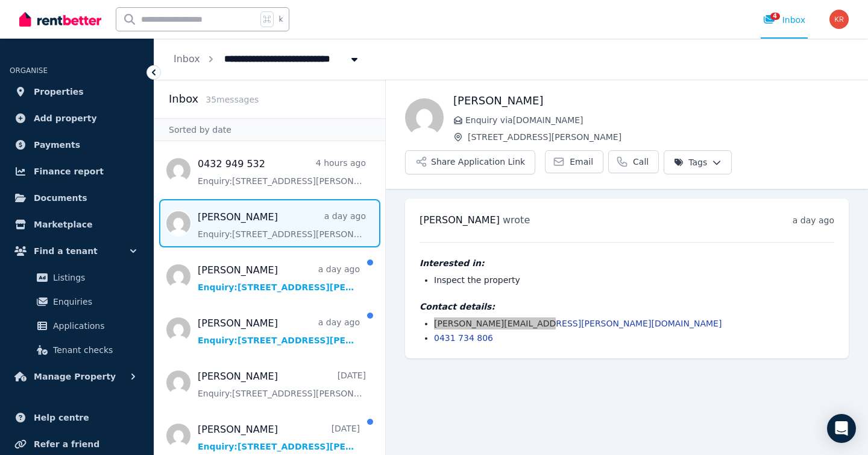 Image resolution: width=868 pixels, height=455 pixels. I want to click on span: 4, so click(775, 16).